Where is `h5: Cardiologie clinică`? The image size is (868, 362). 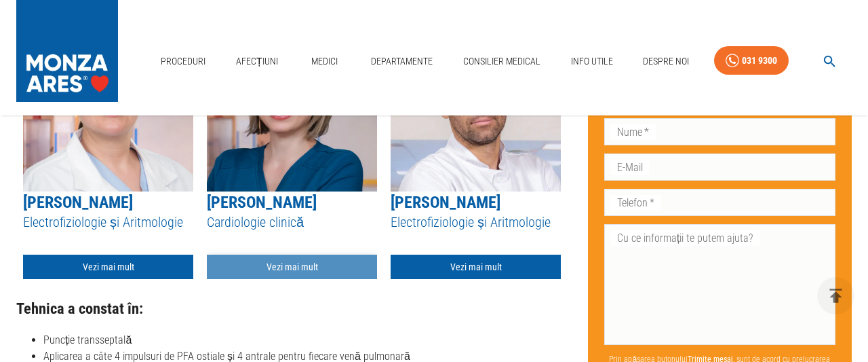 h5: Cardiologie clinică is located at coordinates (292, 222).